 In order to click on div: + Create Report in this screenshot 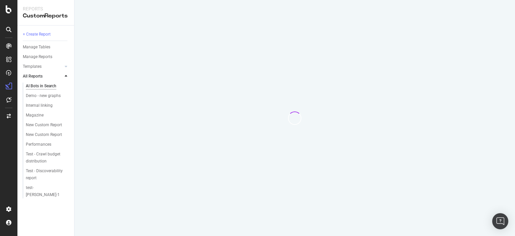, I will do `click(37, 34)`.